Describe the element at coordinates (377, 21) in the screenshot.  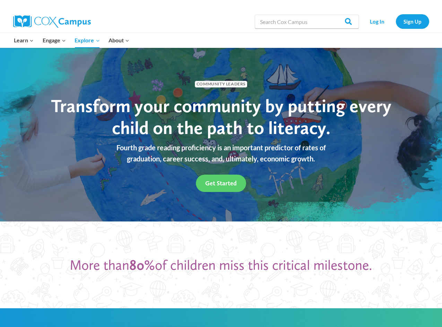
I see `a: Log In` at that location.